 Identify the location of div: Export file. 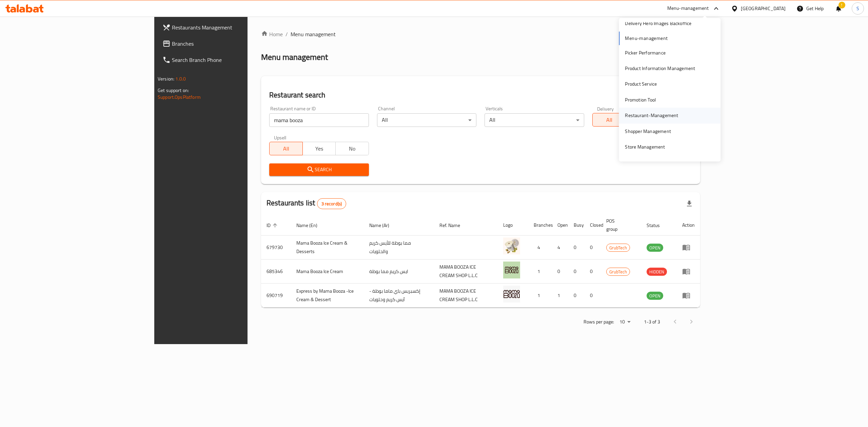
(689, 204).